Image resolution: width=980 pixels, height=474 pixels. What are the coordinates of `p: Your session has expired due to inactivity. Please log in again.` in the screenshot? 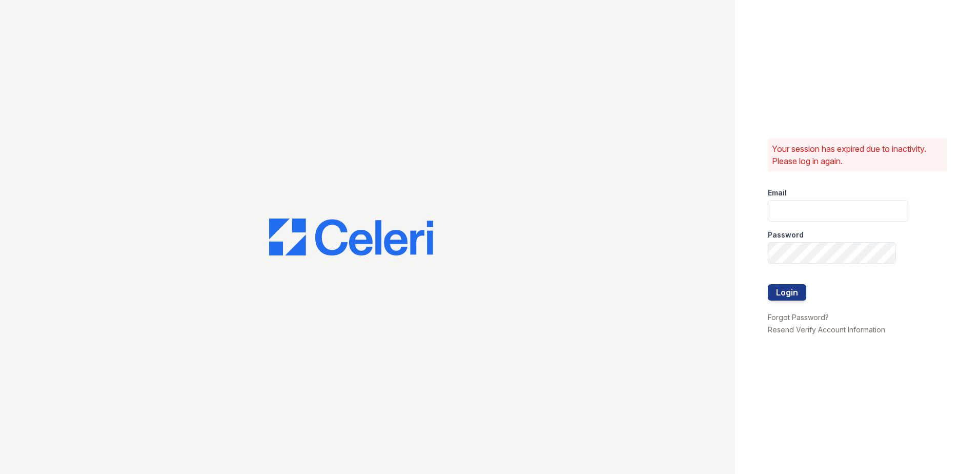 It's located at (858, 155).